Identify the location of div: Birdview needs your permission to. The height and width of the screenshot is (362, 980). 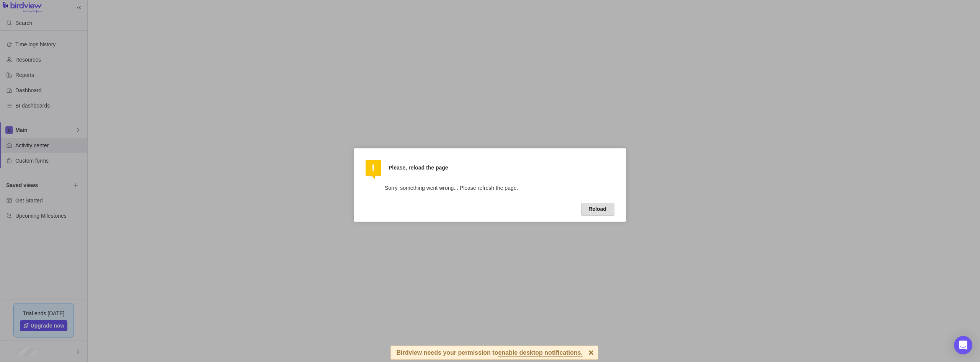
(490, 353).